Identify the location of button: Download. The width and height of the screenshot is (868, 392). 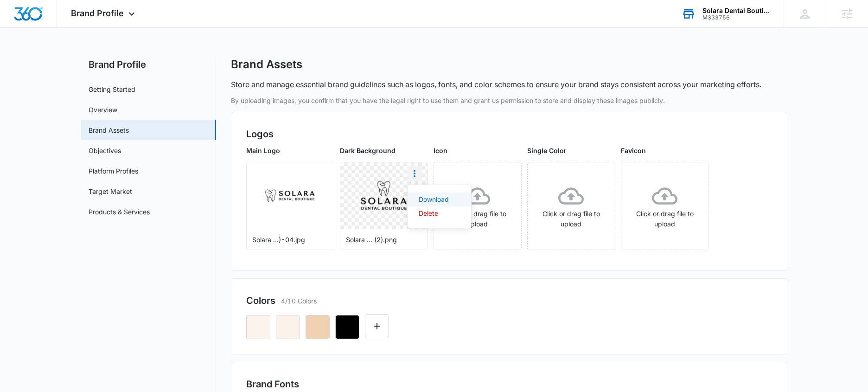
(440, 199).